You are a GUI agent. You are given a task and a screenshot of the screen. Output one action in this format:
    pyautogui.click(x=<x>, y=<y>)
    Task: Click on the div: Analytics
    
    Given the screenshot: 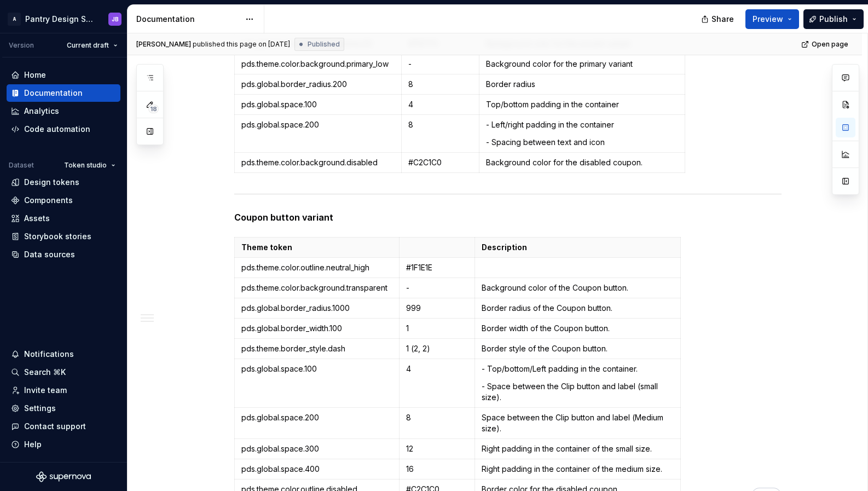 What is the action you would take?
    pyautogui.click(x=42, y=111)
    